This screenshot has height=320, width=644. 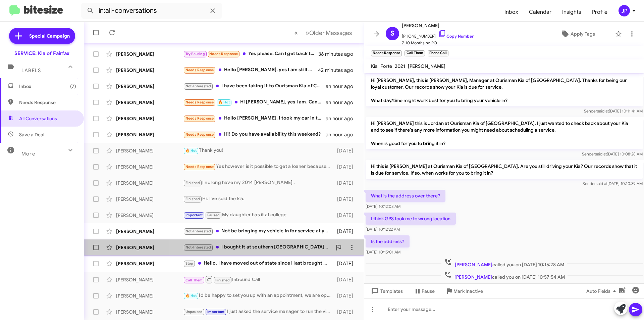 What do you see at coordinates (42, 36) in the screenshot?
I see `a: Special Campaign` at bounding box center [42, 36].